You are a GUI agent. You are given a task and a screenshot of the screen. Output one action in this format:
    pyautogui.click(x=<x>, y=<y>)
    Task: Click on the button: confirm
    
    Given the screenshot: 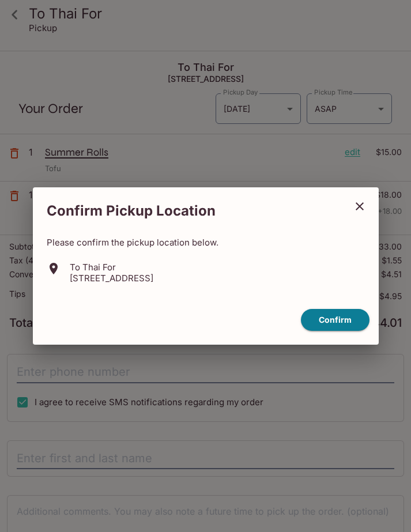 What is the action you would take?
    pyautogui.click(x=335, y=320)
    